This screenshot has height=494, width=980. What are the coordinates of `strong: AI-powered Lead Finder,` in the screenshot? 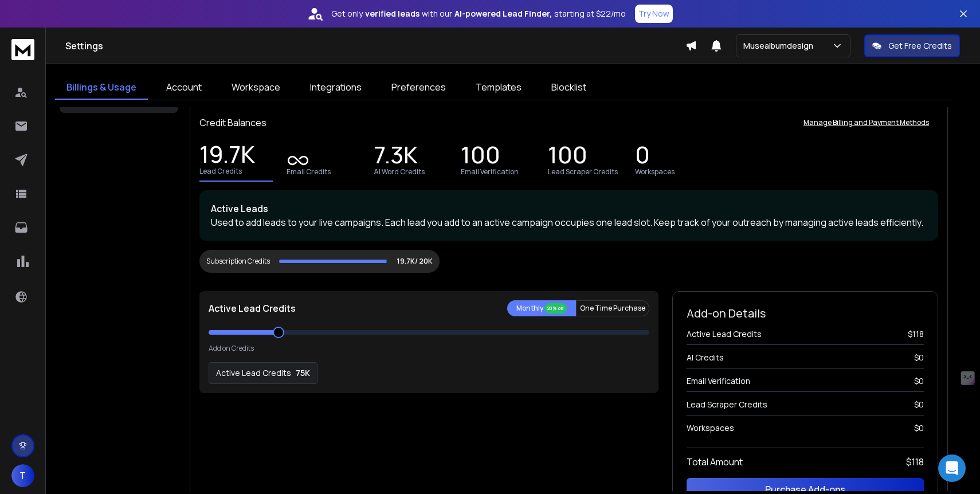 It's located at (503, 14).